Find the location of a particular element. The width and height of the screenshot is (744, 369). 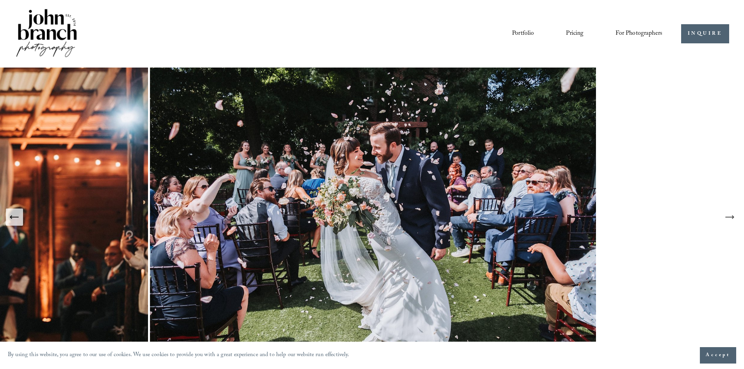

a: folder dropdown is located at coordinates (639, 34).